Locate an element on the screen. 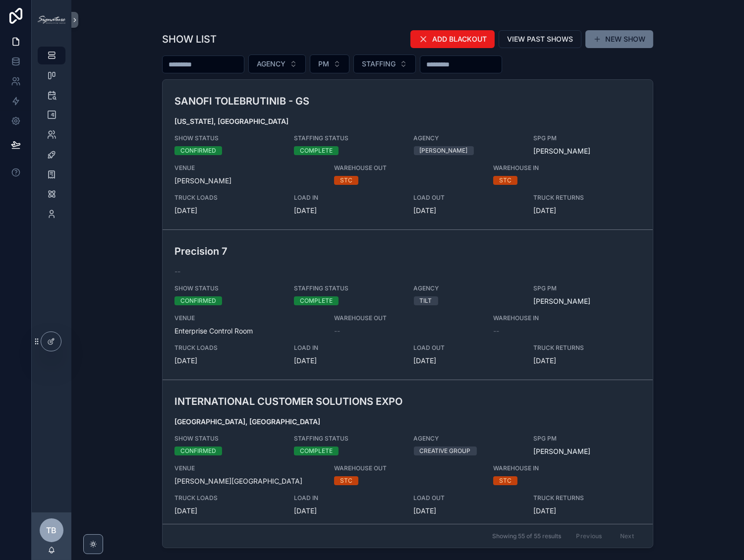 This screenshot has height=560, width=744. button: NEW SHOW is located at coordinates (619, 39).